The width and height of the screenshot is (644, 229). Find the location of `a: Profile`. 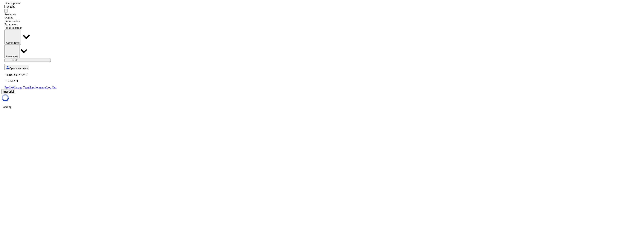

a: Profile is located at coordinates (9, 87).